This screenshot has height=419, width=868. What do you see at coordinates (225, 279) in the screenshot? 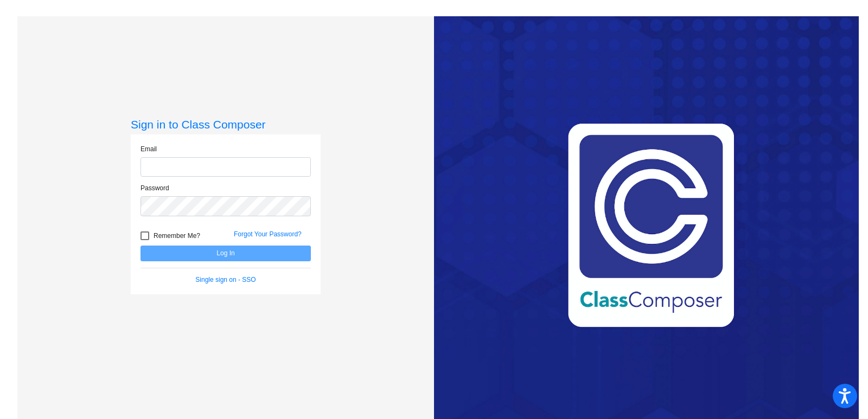
I see `a: Single sign on - SSO` at bounding box center [225, 279].